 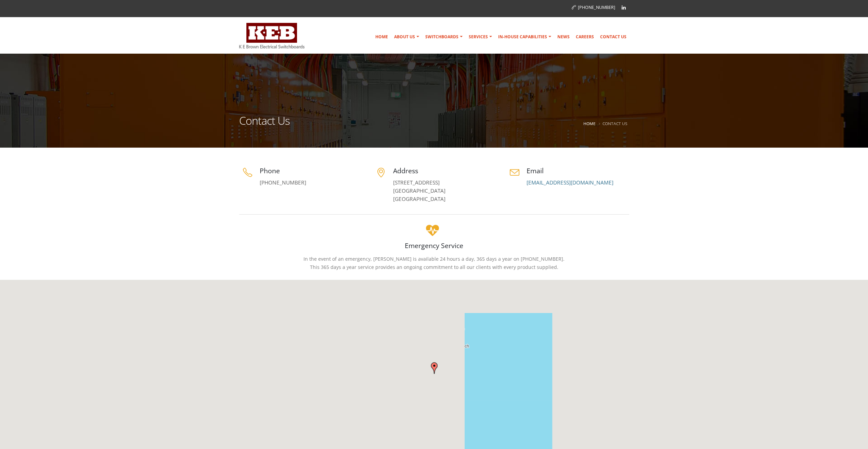 What do you see at coordinates (578, 171) in the screenshot?
I see `h4: Email` at bounding box center [578, 171].